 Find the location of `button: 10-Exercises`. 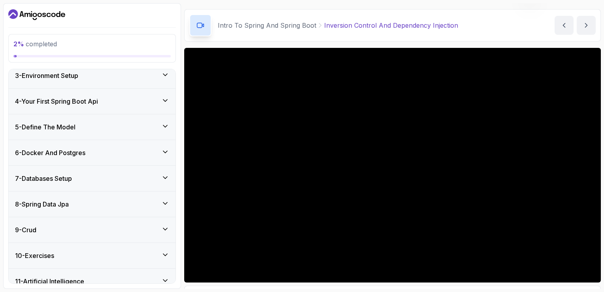

button: 10-Exercises is located at coordinates (92, 255).